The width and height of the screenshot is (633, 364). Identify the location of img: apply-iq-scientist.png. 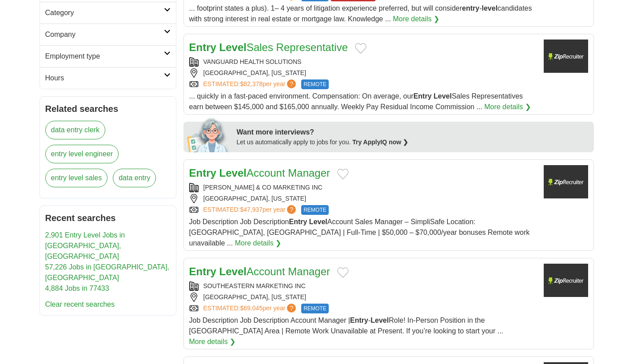
(209, 134).